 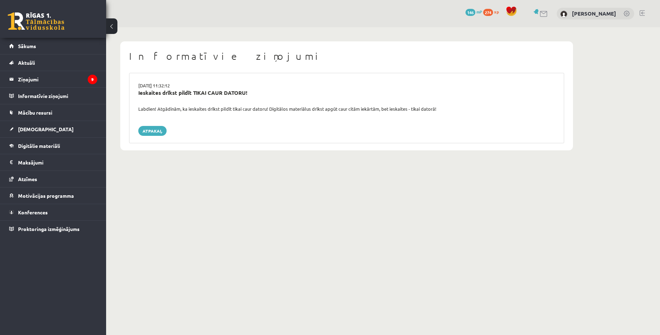 What do you see at coordinates (53, 146) in the screenshot?
I see `a: Digitālie materiāli` at bounding box center [53, 146].